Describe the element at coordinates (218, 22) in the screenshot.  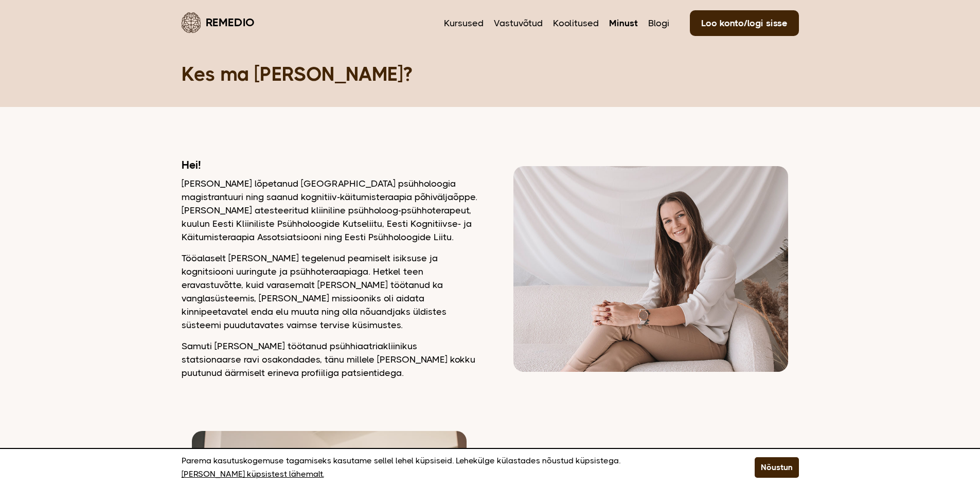
I see `a: Remedio` at that location.